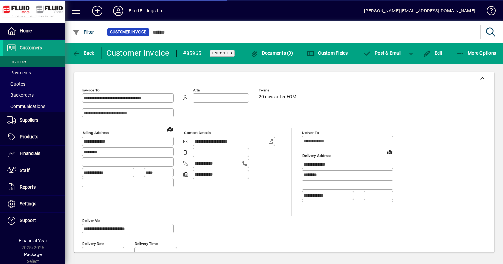 This screenshot has height=264, width=503. What do you see at coordinates (272, 53) in the screenshot?
I see `button: Documents (0)` at bounding box center [272, 53].